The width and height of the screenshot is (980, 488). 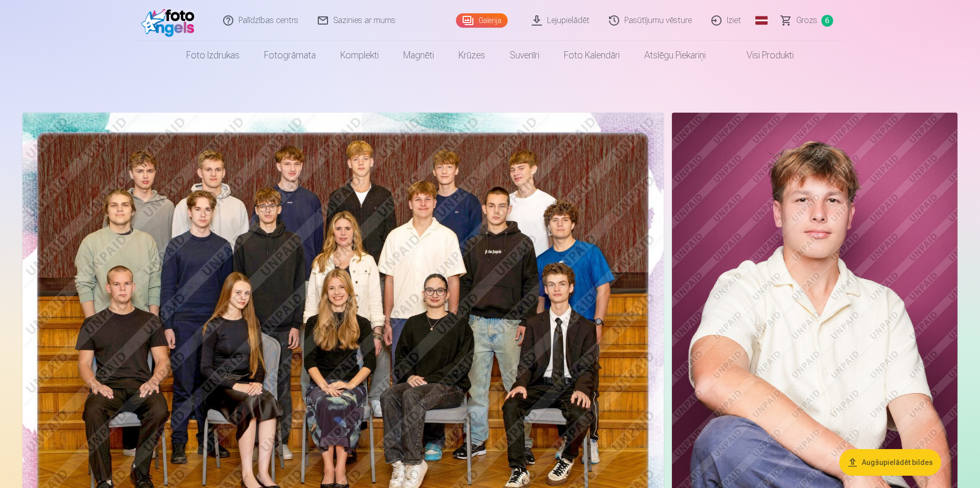 I want to click on a: Atslēgu piekariņi, so click(x=675, y=55).